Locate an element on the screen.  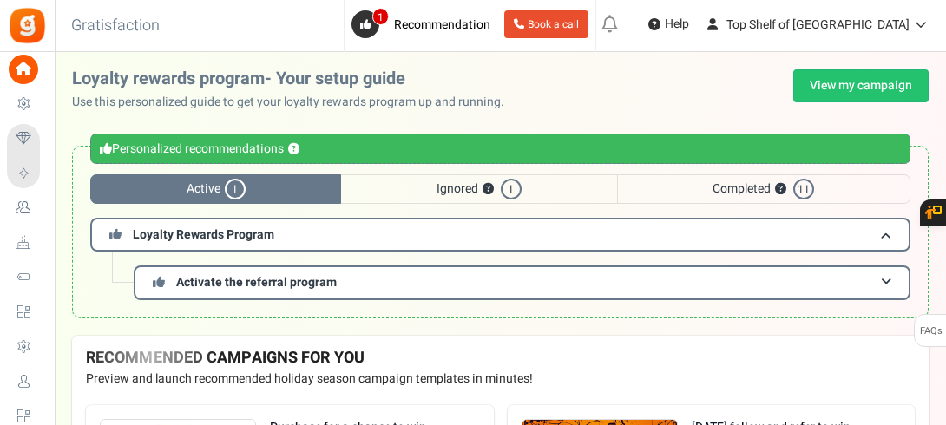
div: Personalized recommendations is located at coordinates (500, 148).